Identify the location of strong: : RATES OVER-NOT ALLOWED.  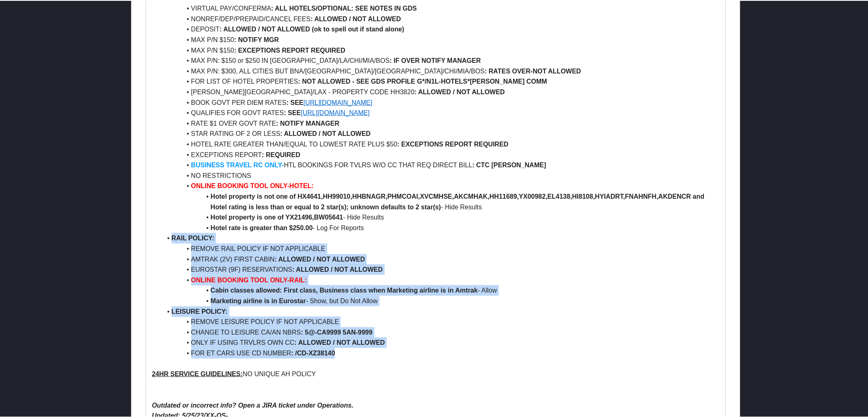
(533, 70).